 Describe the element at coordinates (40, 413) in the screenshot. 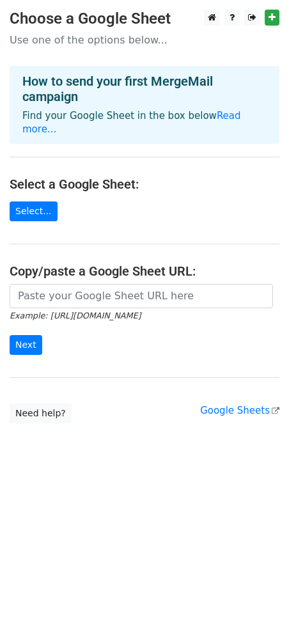

I see `a: Need help?` at that location.